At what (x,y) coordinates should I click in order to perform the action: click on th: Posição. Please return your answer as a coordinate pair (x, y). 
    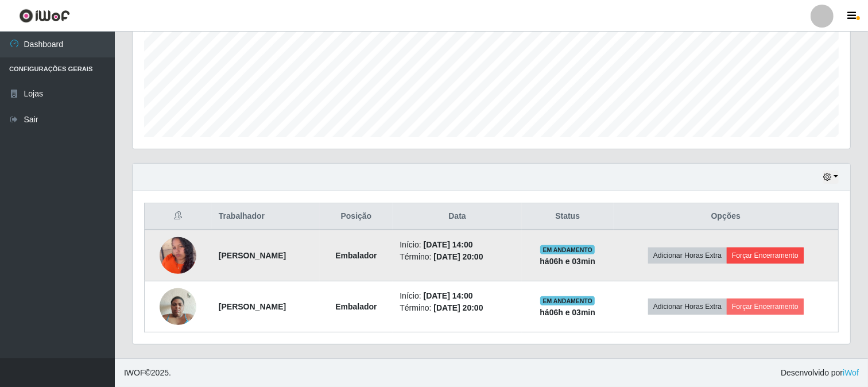
    Looking at the image, I should click on (356, 216).